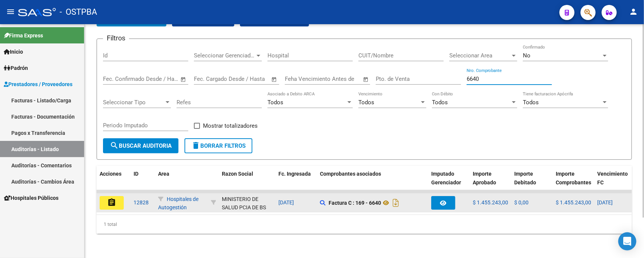  Describe the element at coordinates (350, 174) in the screenshot. I see `span: Comprobantes asociados` at that location.